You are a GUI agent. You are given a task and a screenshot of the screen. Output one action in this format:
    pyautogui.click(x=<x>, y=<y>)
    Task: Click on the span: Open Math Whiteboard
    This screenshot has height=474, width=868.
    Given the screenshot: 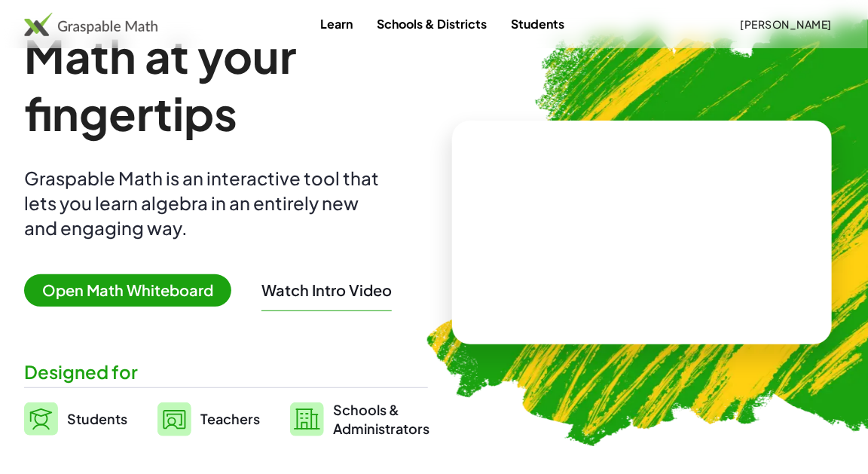 What is the action you would take?
    pyautogui.click(x=127, y=290)
    